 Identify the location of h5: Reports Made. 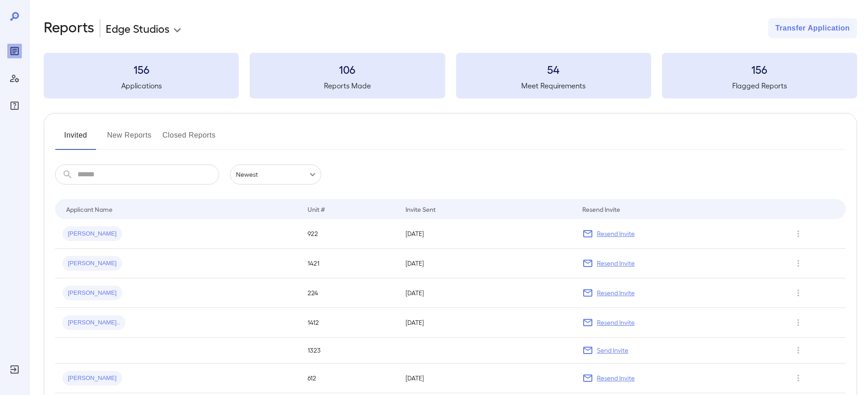
(347, 86).